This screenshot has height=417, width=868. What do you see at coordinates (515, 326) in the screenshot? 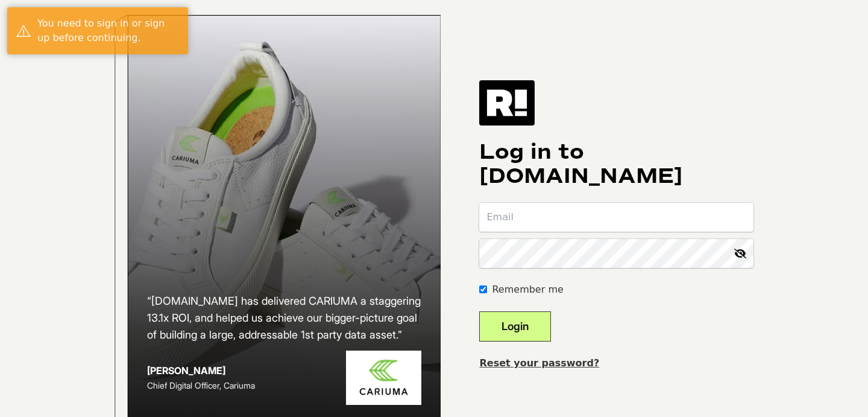
I see `button: Login` at bounding box center [515, 326].